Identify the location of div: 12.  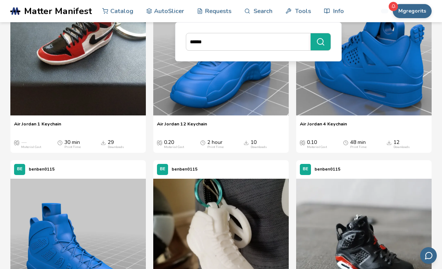
(402, 144).